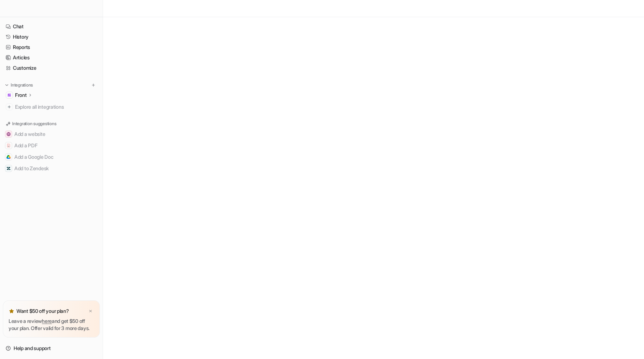 Image resolution: width=644 pixels, height=359 pixels. Describe the element at coordinates (51, 68) in the screenshot. I see `a: Customize` at that location.